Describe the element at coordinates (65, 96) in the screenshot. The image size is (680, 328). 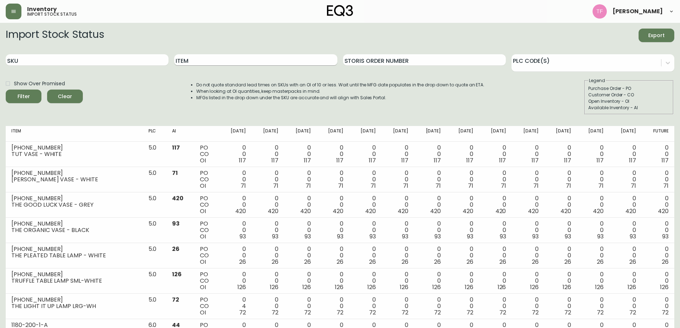
I see `span: Clear` at that location.